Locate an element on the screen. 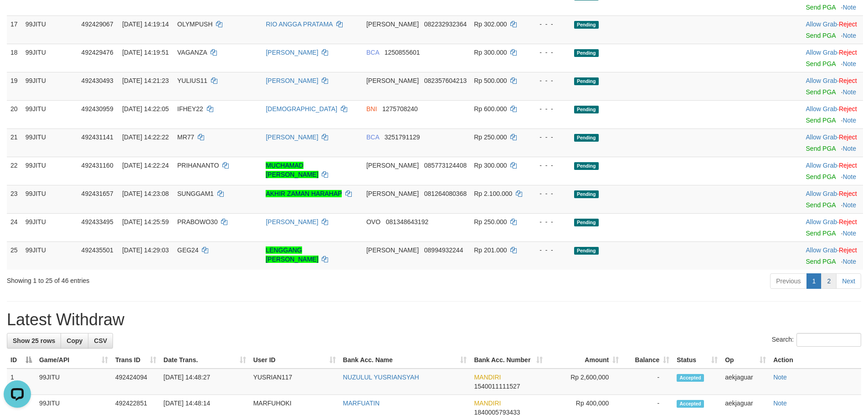 The width and height of the screenshot is (868, 415). td: 17 is located at coordinates (15, 29).